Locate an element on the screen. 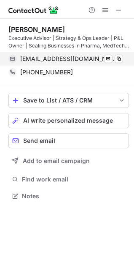  img: ContactOut v5.3.10 is located at coordinates (34, 10).